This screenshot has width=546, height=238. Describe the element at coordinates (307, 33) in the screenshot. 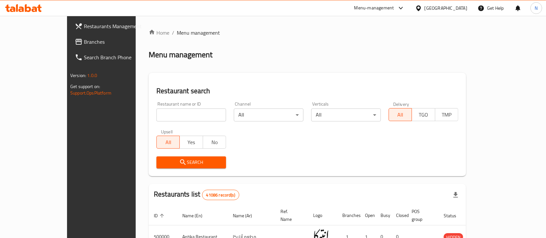

I see `nav: breadcrumb` at that location.